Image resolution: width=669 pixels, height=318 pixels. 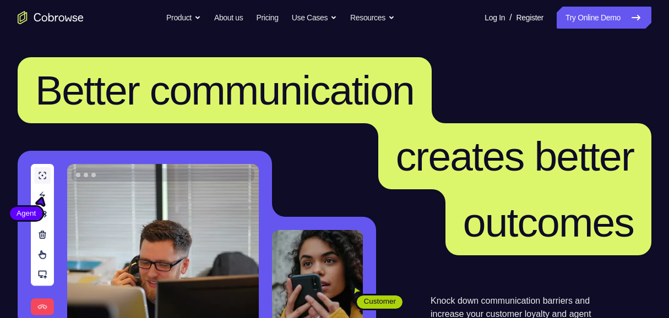 I want to click on span: creates better, so click(x=515, y=156).